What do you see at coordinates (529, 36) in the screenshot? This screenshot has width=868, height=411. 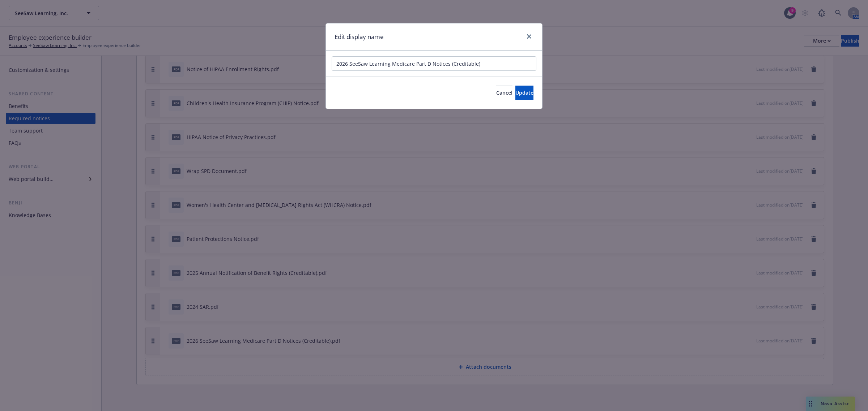 I see `a: close` at bounding box center [529, 36].